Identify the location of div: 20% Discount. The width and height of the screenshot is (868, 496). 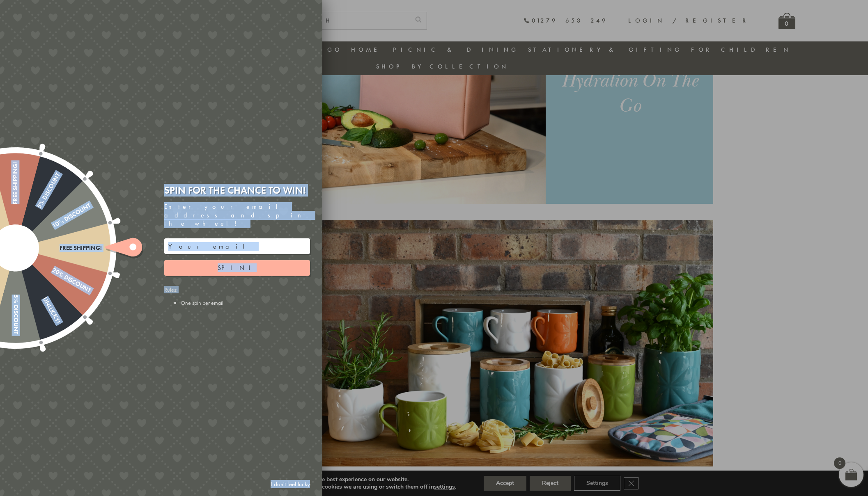
(52, 269).